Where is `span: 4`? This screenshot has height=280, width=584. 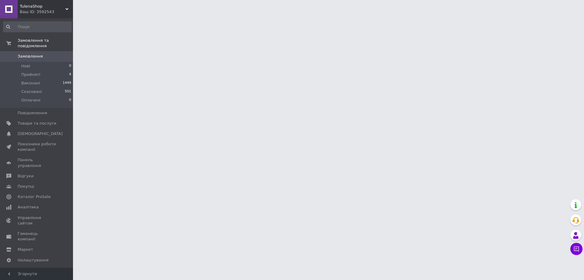
span: 4 is located at coordinates (70, 75).